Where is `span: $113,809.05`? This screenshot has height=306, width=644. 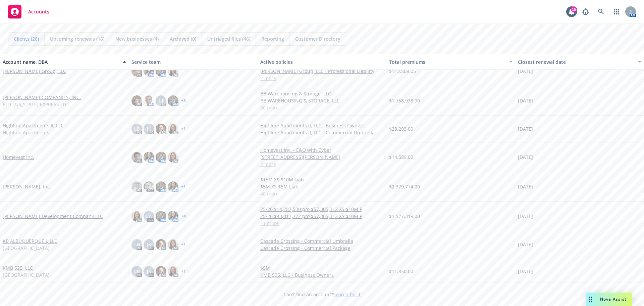
span: $113,809.05 is located at coordinates (402, 71).